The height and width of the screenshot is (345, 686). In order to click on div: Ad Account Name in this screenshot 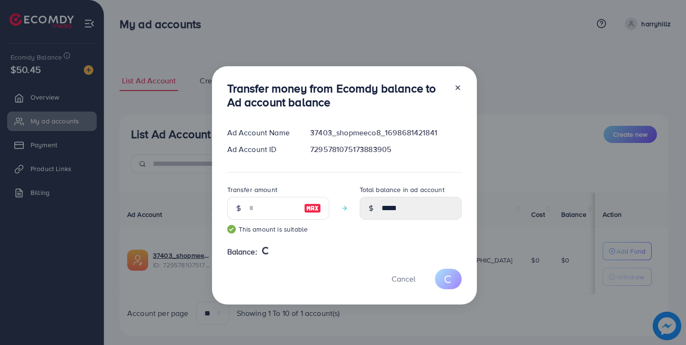, I will do `click(261, 132)`.